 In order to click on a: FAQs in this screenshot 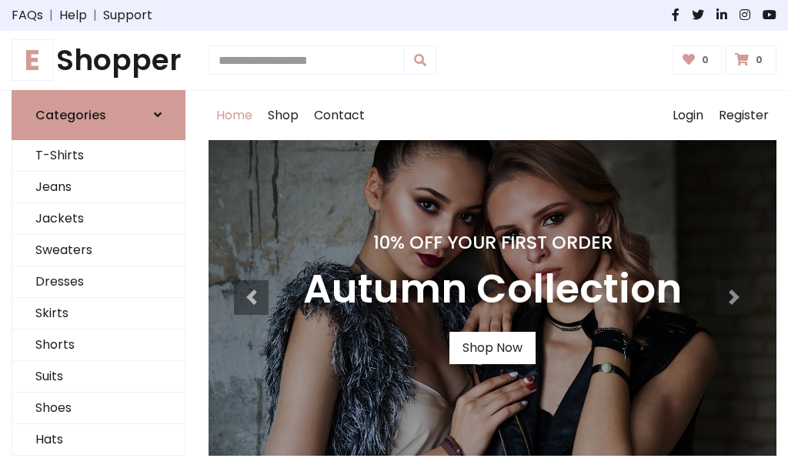, I will do `click(27, 15)`.